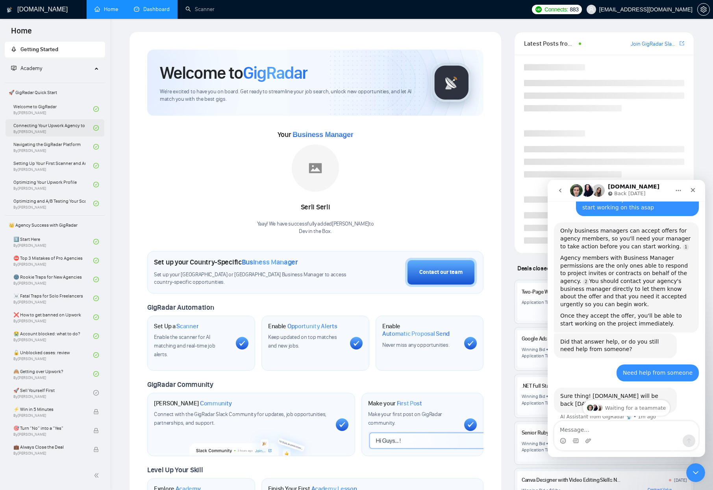 This screenshot has width=713, height=490. What do you see at coordinates (98, 475) in the screenshot?
I see `span: double-left` at bounding box center [98, 475].